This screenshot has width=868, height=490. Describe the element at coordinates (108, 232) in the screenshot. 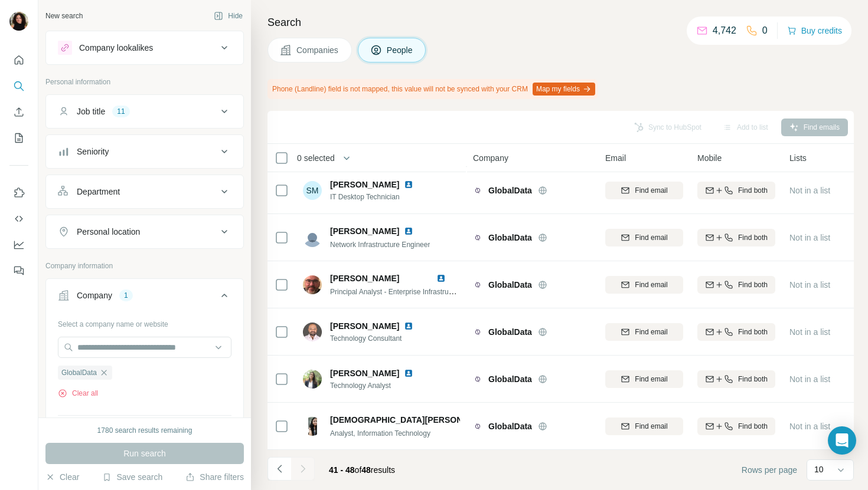

I see `div: Personal location` at that location.